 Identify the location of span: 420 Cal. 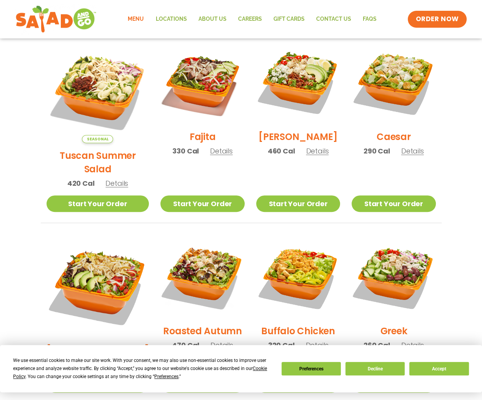
(81, 183).